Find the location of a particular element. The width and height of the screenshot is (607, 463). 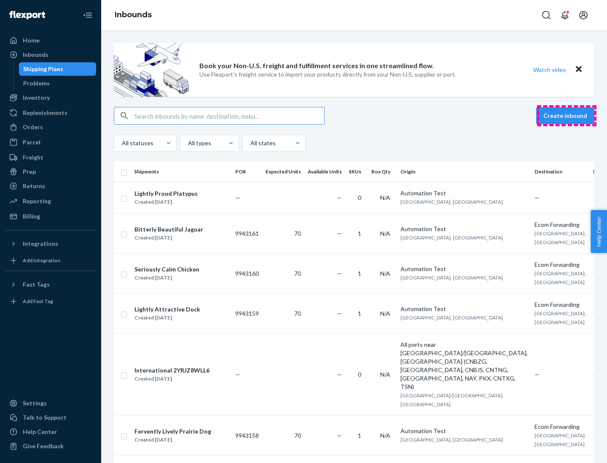

a: Settings is located at coordinates (51, 404).